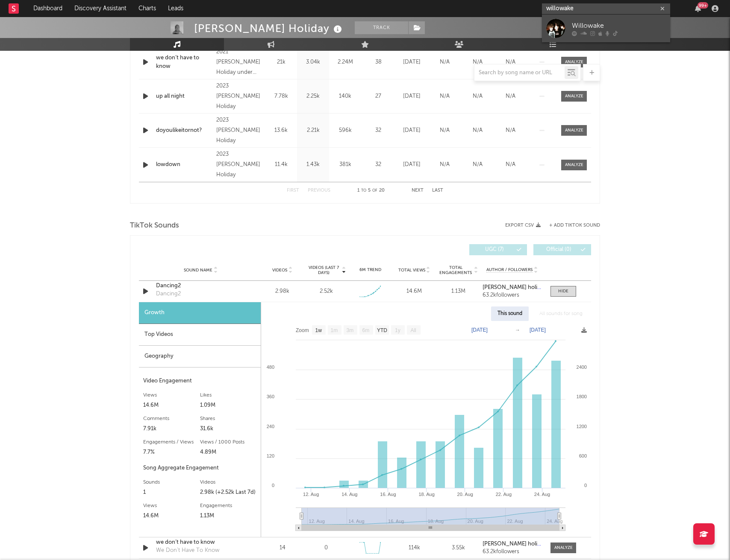 The image size is (730, 560). I want to click on button: Export CSV, so click(523, 225).